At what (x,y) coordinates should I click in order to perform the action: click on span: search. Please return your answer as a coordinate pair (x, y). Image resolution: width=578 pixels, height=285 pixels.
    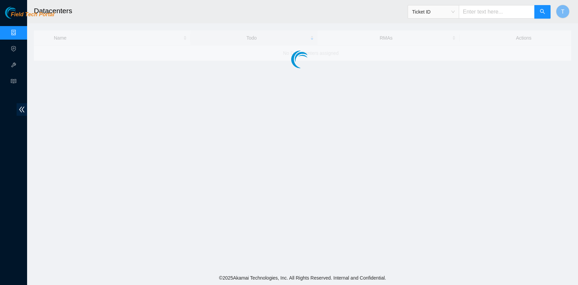
    Looking at the image, I should click on (542, 12).